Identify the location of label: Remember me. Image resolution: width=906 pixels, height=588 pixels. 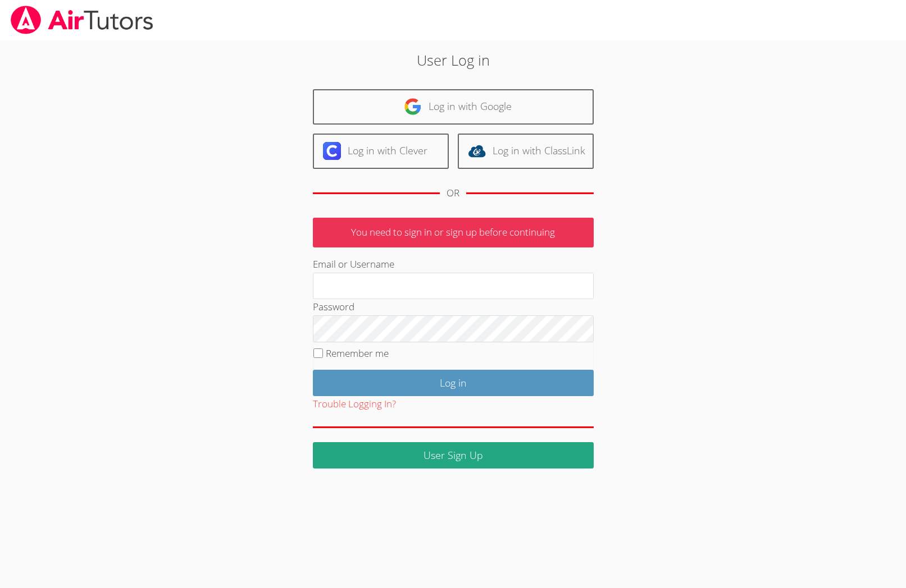
(357, 353).